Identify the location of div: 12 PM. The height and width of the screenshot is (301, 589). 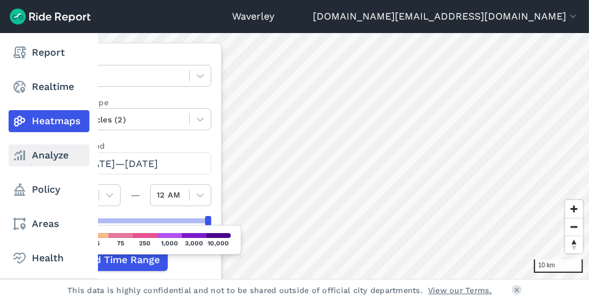
(136, 234).